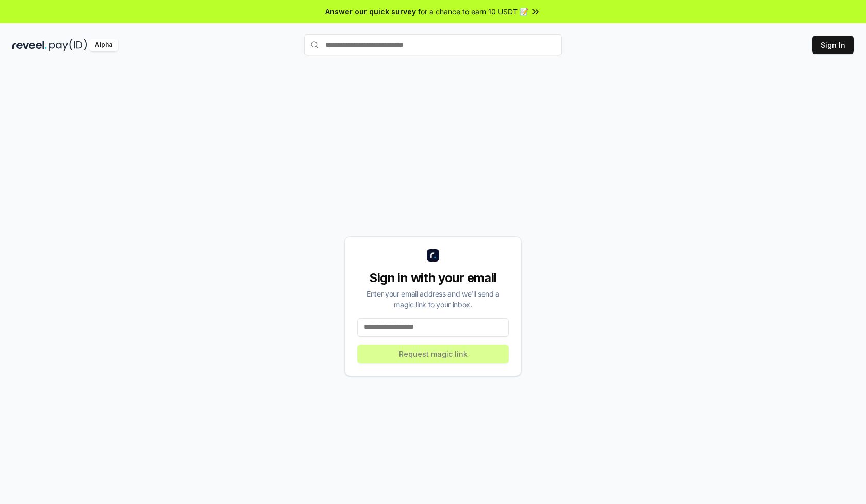  What do you see at coordinates (433, 299) in the screenshot?
I see `div: Enter your email address and we’ll send a magic link to your inbox.` at bounding box center [433, 299].